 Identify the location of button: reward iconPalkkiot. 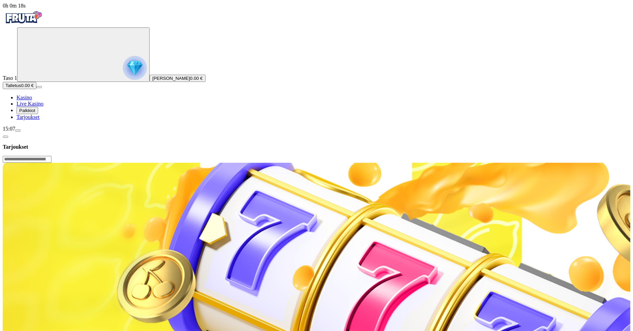
(27, 110).